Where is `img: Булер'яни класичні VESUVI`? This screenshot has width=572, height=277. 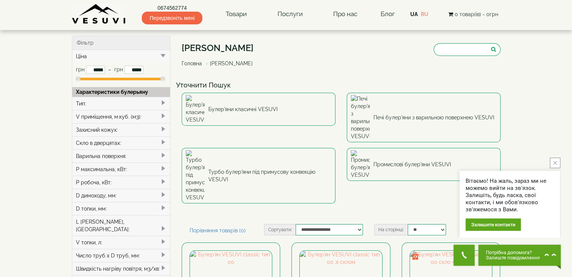
img: Булер'яни класичні VESUVI is located at coordinates (195, 109).